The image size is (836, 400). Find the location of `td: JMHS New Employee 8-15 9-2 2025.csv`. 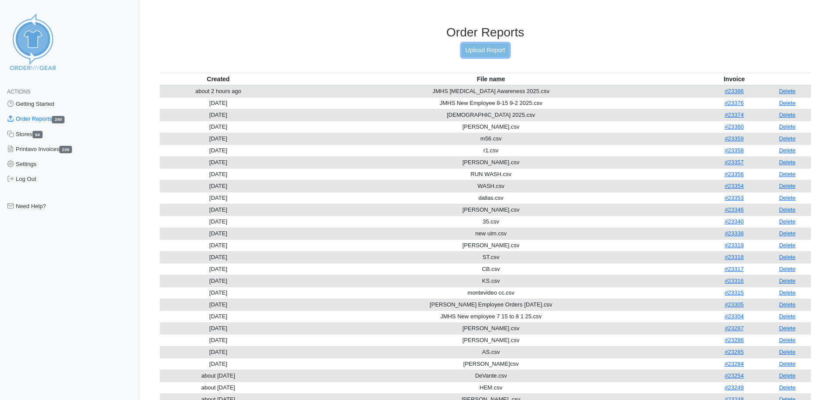

td: JMHS New Employee 8-15 9-2 2025.csv is located at coordinates (491, 103).